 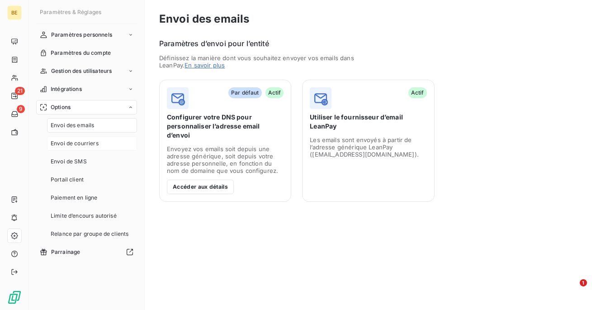 What do you see at coordinates (14, 13) in the screenshot?
I see `div: BE` at bounding box center [14, 13].